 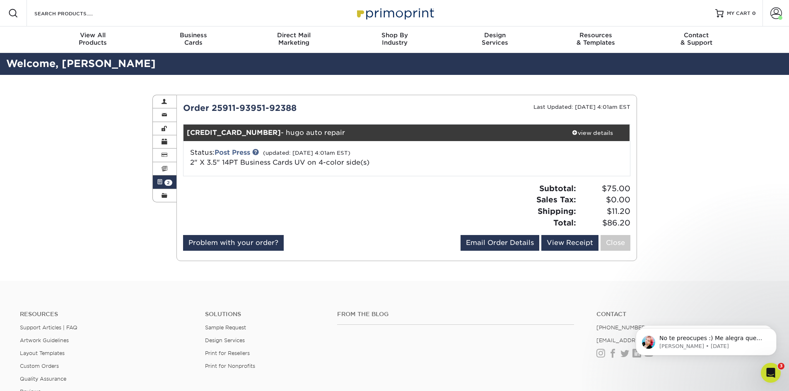 I want to click on span: Business, so click(x=193, y=35).